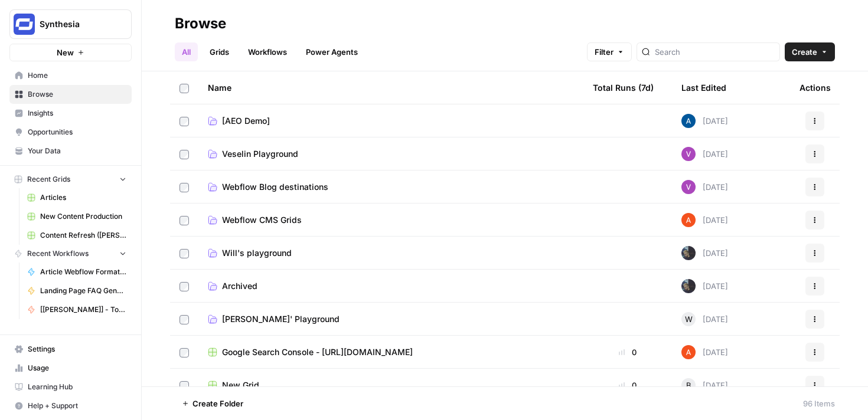  Describe the element at coordinates (212, 403) in the screenshot. I see `button: Create Folder` at that location.